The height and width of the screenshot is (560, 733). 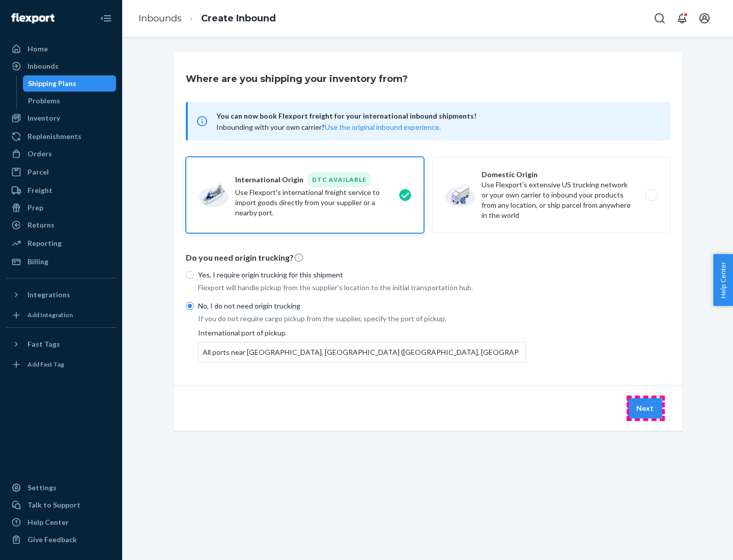 I want to click on div: Add Fast Tag, so click(x=46, y=364).